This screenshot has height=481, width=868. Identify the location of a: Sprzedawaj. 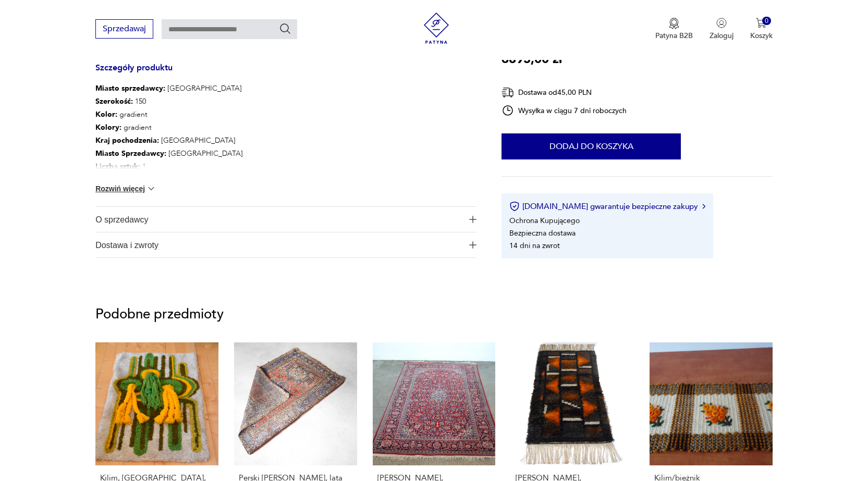
(124, 30).